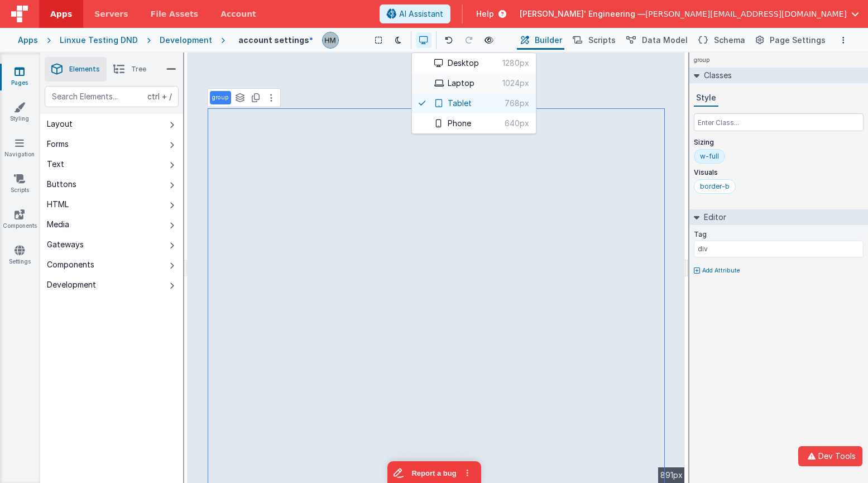  What do you see at coordinates (175, 14) in the screenshot?
I see `span: File Assets` at bounding box center [175, 14].